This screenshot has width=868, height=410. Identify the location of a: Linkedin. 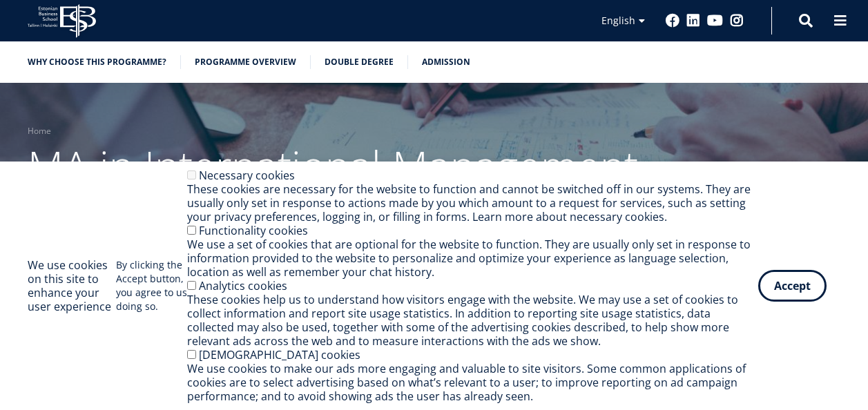
(693, 21).